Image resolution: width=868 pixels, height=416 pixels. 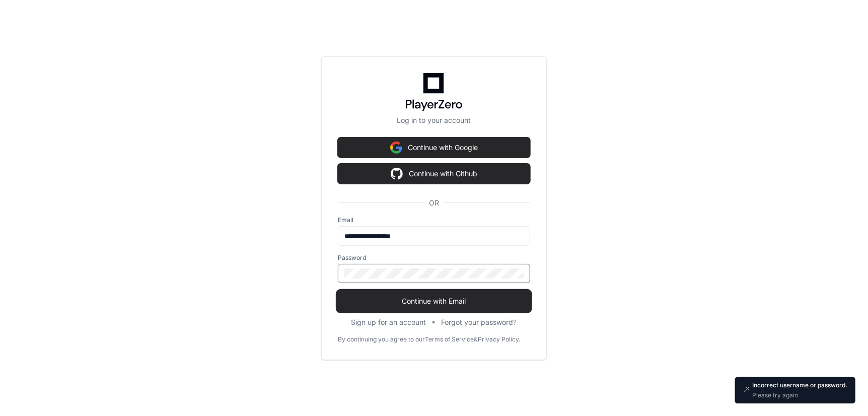 I want to click on label: Email, so click(x=434, y=220).